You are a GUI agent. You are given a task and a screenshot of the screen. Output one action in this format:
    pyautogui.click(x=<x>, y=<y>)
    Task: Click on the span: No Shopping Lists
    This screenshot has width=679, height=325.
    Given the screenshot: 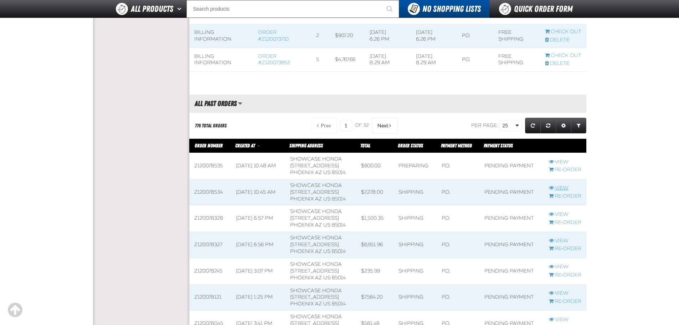 What is the action you would take?
    pyautogui.click(x=451, y=9)
    